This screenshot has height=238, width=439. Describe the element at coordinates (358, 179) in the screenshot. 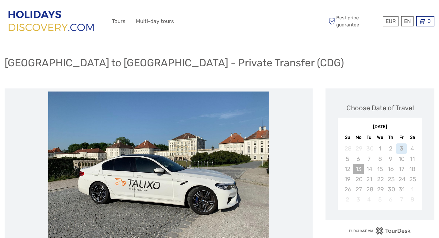

I see `div: Not available Monday, October 20th, 2025` at that location.